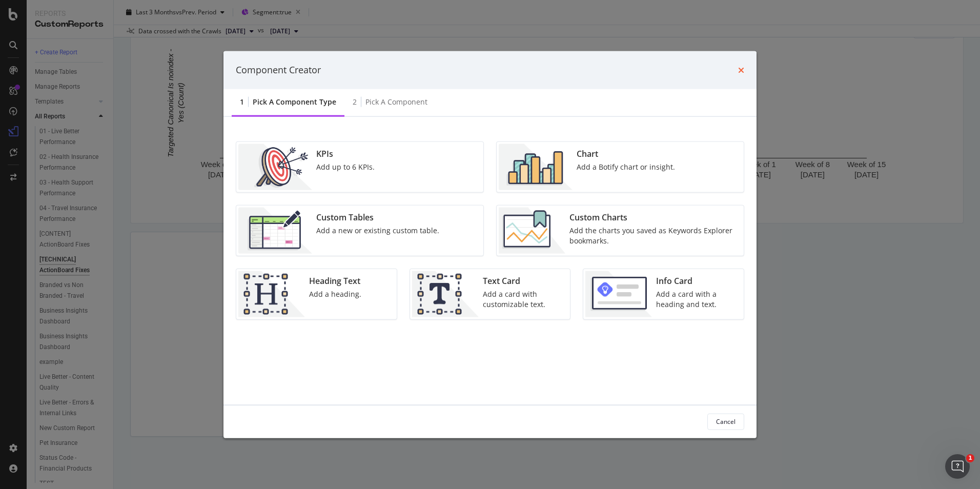 The height and width of the screenshot is (489, 980). Describe the element at coordinates (275, 230) in the screenshot. I see `img: CzM_nd8v.png` at that location.